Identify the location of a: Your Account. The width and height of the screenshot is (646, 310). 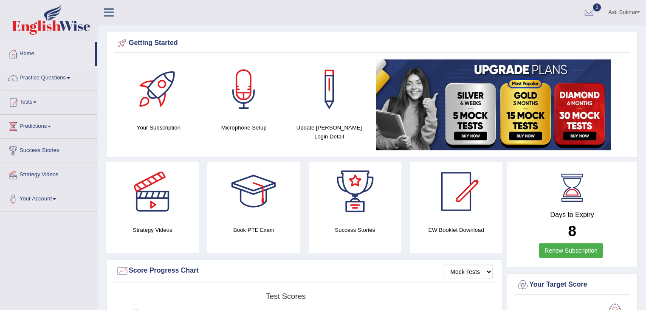
(49, 198).